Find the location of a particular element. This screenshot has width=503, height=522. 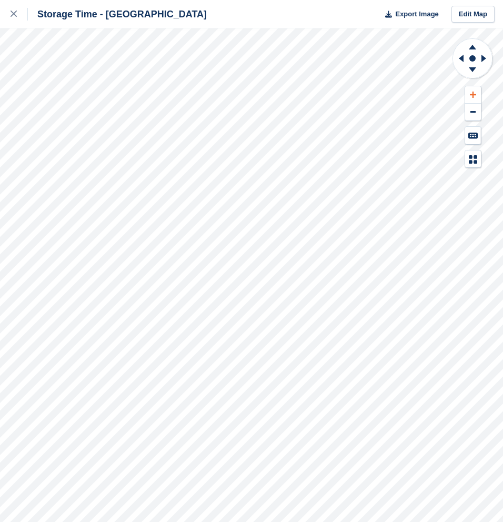

button: Zoom In is located at coordinates (473, 95).